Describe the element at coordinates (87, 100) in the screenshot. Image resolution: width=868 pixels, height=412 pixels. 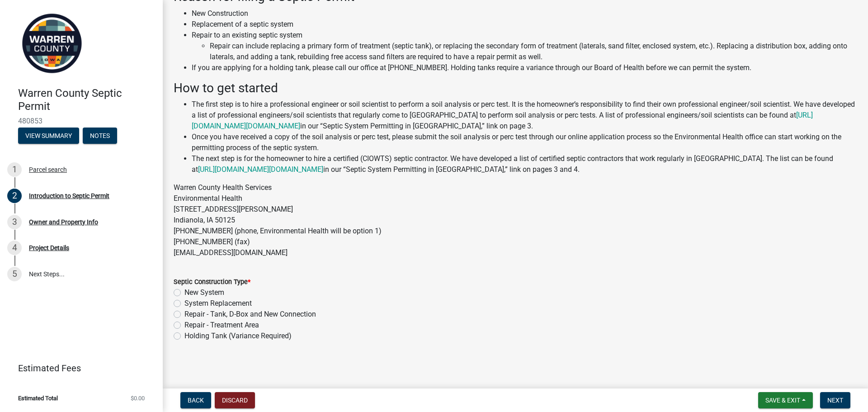
I see `h4: Warren County Septic Permit` at that location.